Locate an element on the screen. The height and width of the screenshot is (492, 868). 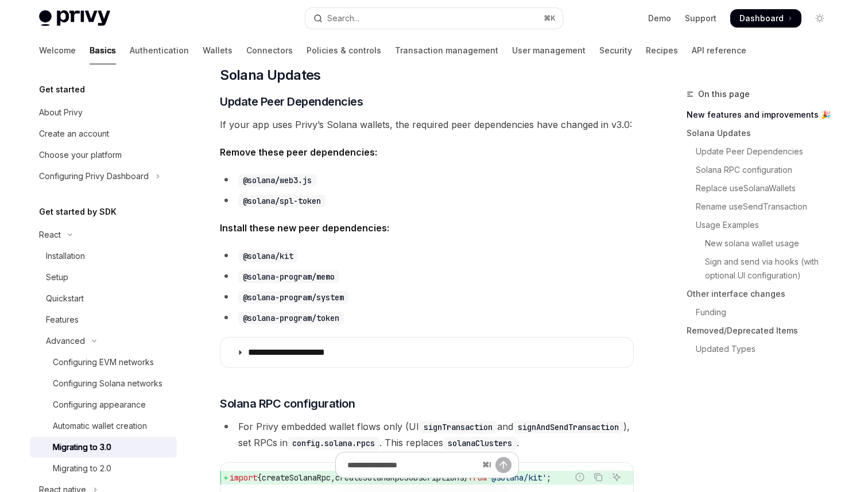
a: Connectors is located at coordinates (269, 50).